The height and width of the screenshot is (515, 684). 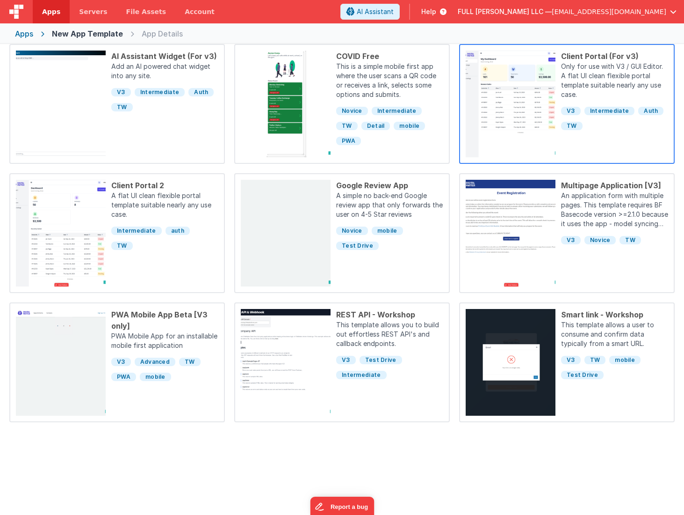 I want to click on span: auth, so click(x=178, y=231).